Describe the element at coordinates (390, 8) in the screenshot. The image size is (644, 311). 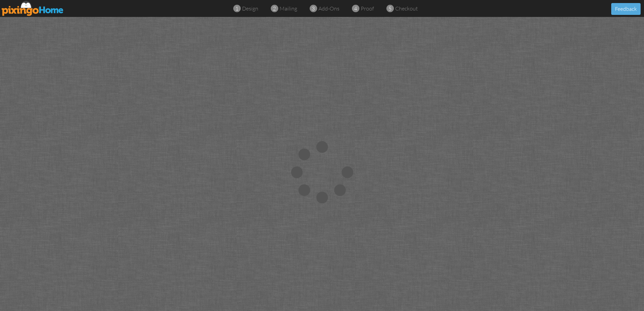
I see `span: 5` at that location.